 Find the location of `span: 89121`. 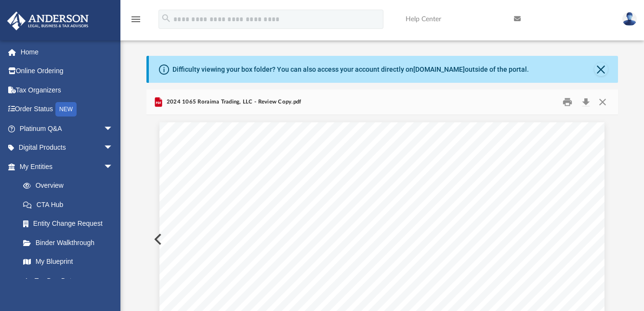

span: 89121 is located at coordinates (307, 206).